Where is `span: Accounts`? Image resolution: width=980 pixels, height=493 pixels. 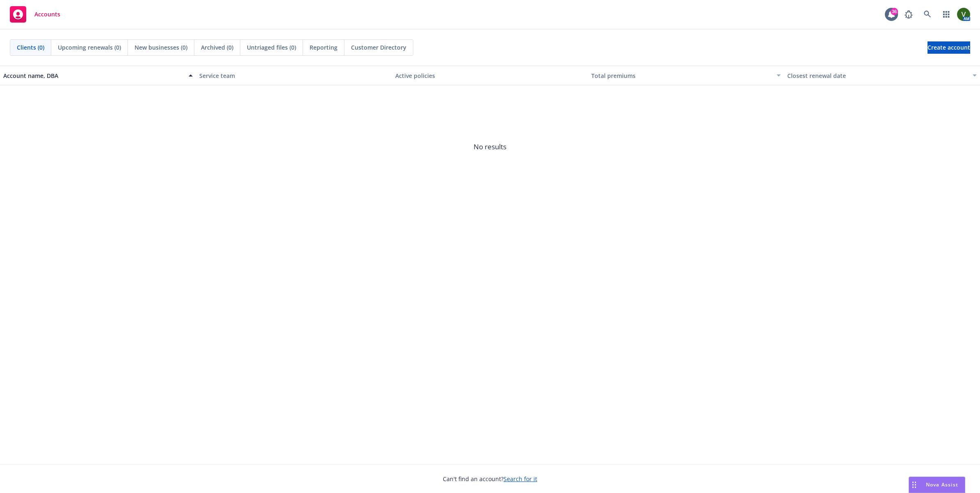 span: Accounts is located at coordinates (47, 15).